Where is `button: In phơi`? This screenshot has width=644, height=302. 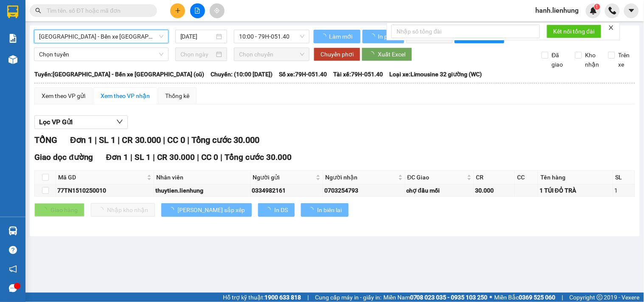
button: In phơi is located at coordinates (383, 36).